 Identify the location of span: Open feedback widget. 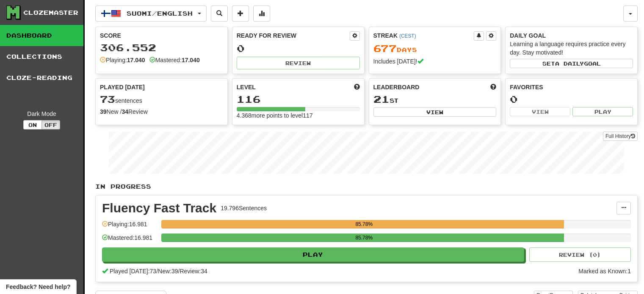
(38, 287).